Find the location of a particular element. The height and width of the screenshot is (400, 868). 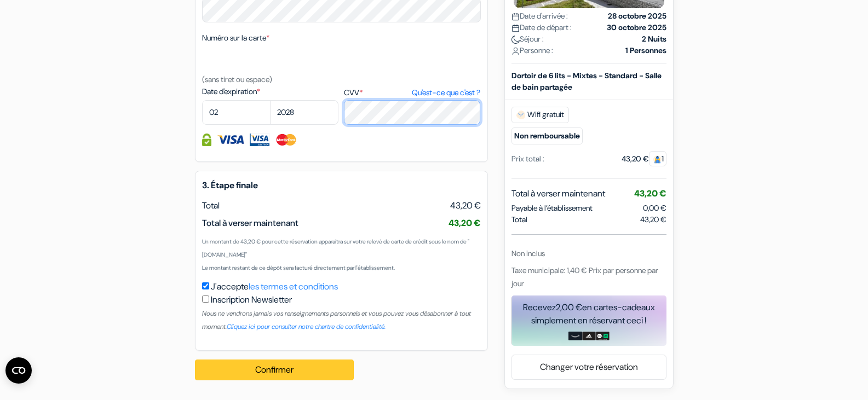

a: Cliquez ici pour consulter notre chartre de confidentialité. is located at coordinates (306, 327).